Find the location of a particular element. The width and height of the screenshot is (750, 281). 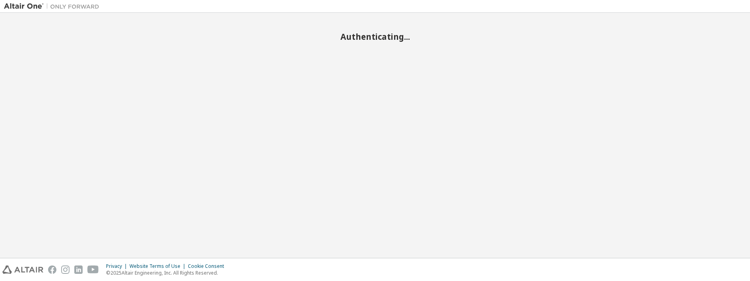

img: Altair One is located at coordinates (54, 6).